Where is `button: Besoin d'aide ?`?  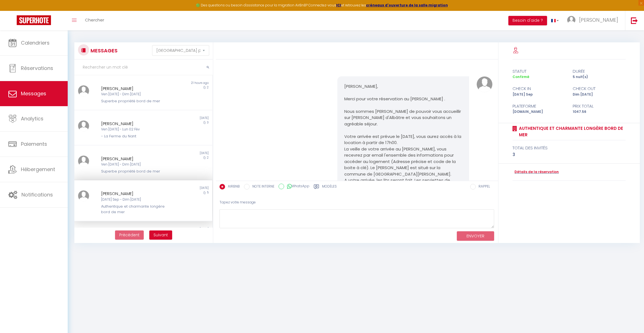
button: Besoin d'aide ? is located at coordinates (528, 21).